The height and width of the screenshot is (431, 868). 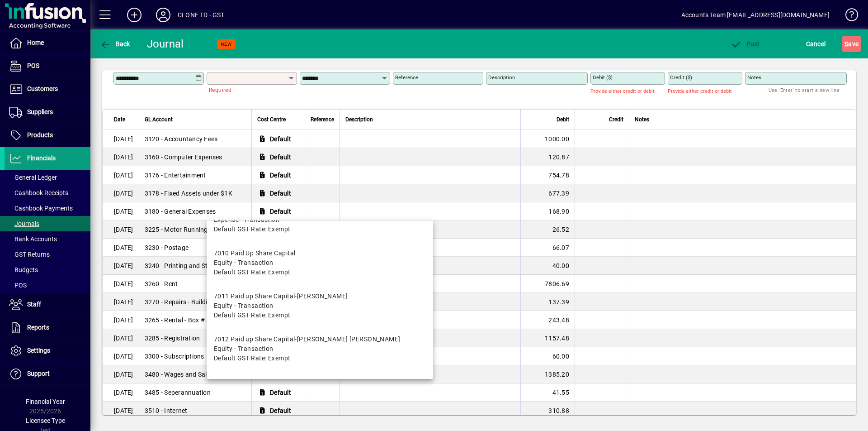 What do you see at coordinates (252, 382) in the screenshot?
I see `div: 7020 Capital Introduced` at bounding box center [252, 382].